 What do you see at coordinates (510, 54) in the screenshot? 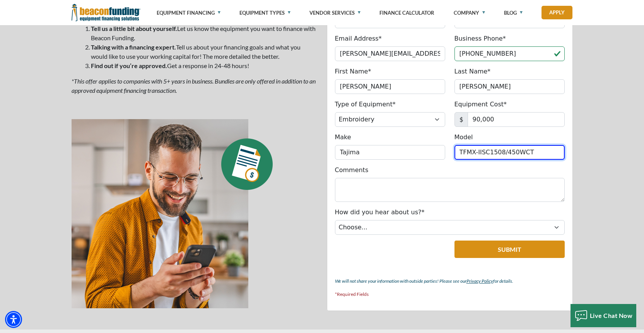
I see `input: (555) 555-5555` at bounding box center [510, 54].